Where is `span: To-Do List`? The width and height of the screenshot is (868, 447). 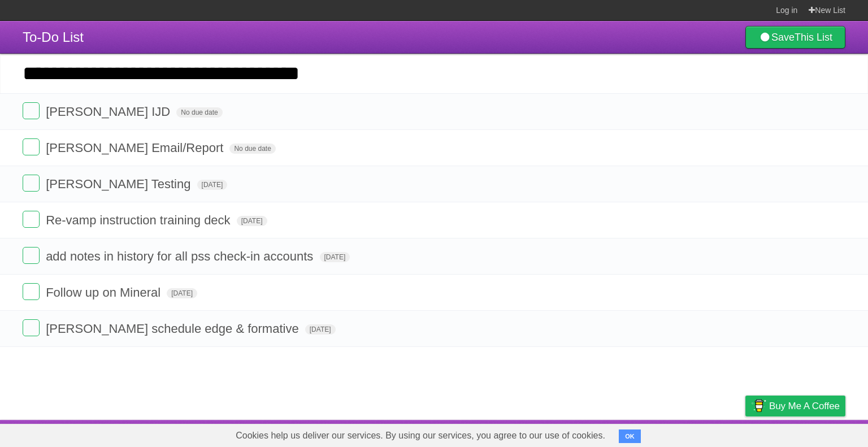 span: To-Do List is located at coordinates (53, 36).